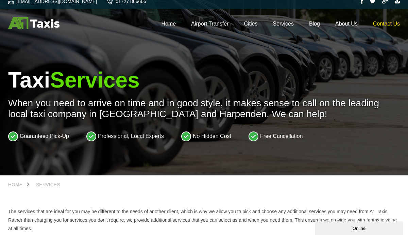 The image size is (408, 235). What do you see at coordinates (206, 136) in the screenshot?
I see `li: No Hidden Cost` at bounding box center [206, 136].